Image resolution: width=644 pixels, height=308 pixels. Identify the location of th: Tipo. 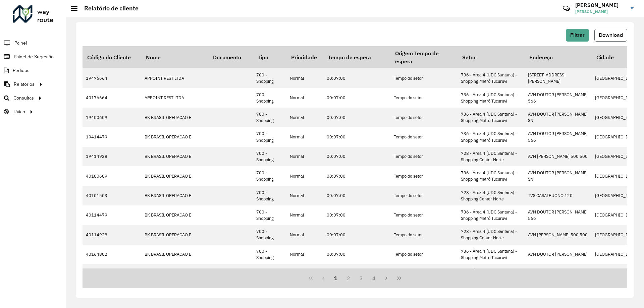
(269, 57).